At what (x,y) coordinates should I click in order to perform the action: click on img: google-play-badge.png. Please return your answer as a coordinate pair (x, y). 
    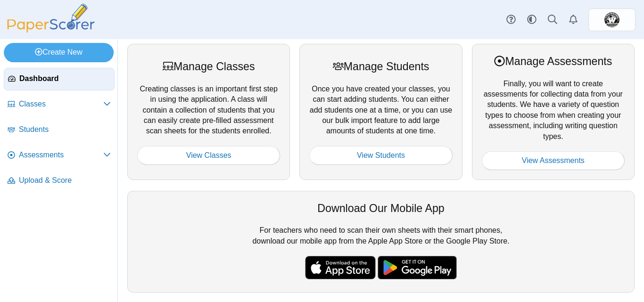
    Looking at the image, I should click on (417, 268).